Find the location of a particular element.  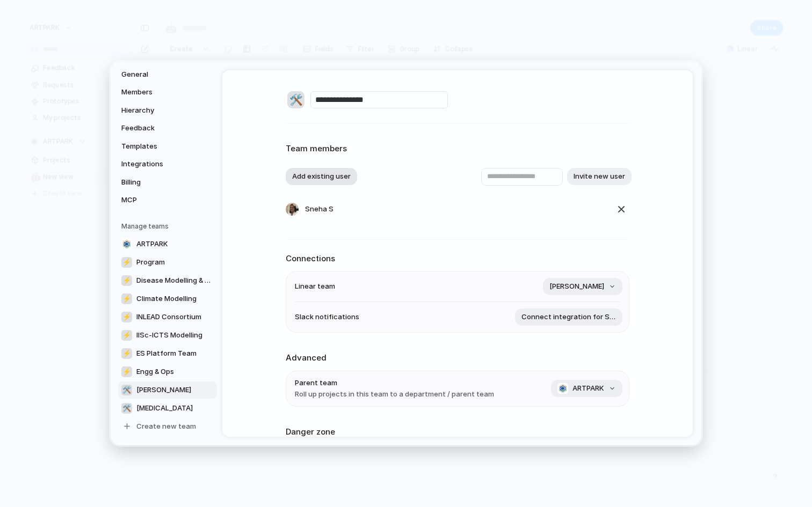

span: Billing is located at coordinates (156, 182).